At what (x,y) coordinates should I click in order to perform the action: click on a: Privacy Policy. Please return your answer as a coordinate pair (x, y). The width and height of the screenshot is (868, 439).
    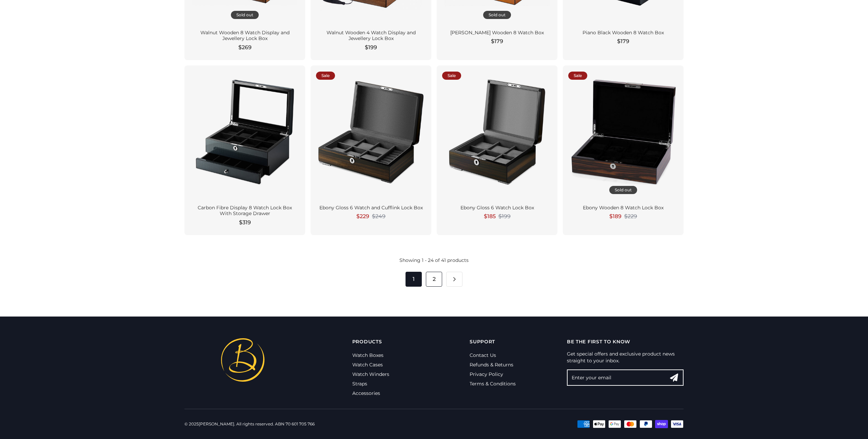
    Looking at the image, I should click on (486, 374).